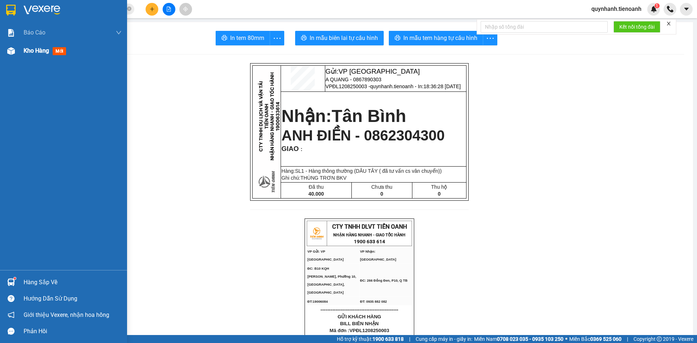 Image resolution: width=697 pixels, height=343 pixels. What do you see at coordinates (371, 171) in the screenshot?
I see `span: 1 - Hàng thông thường (DÂU TÂY ( đã tư vấn cs vân chuyển))` at bounding box center [371, 171].